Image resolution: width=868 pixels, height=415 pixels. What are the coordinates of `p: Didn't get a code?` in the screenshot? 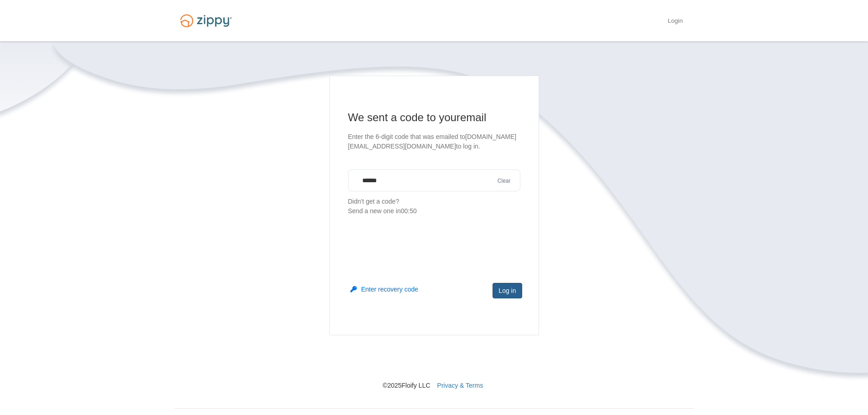 It's located at (434, 206).